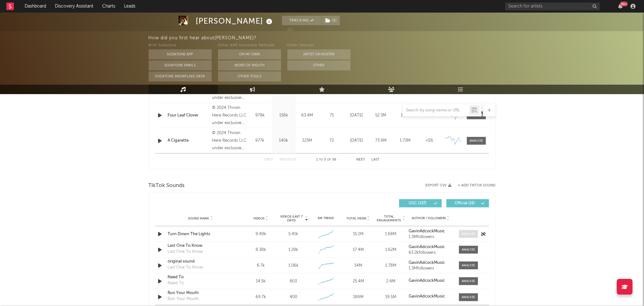 Image resolution: width=644 pixels, height=306 pixels. What do you see at coordinates (553, 6) in the screenshot?
I see `input: Search for artists` at bounding box center [553, 6].